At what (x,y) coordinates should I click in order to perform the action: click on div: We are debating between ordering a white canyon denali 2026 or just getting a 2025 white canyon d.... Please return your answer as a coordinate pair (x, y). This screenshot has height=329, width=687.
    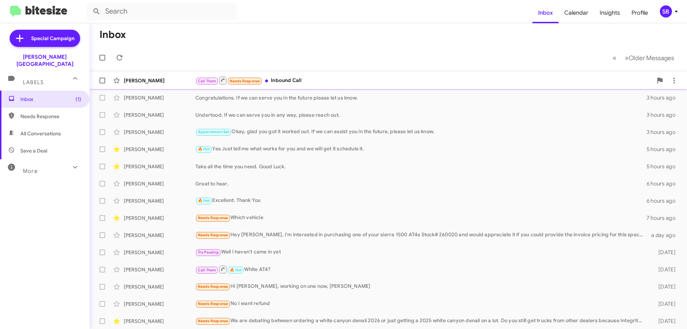
    Looking at the image, I should click on (421, 321).